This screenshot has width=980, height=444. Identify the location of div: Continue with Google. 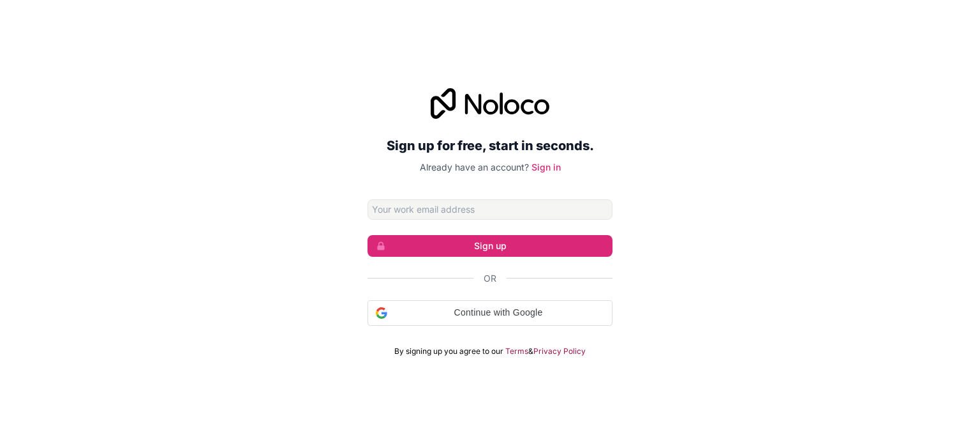
(490, 313).